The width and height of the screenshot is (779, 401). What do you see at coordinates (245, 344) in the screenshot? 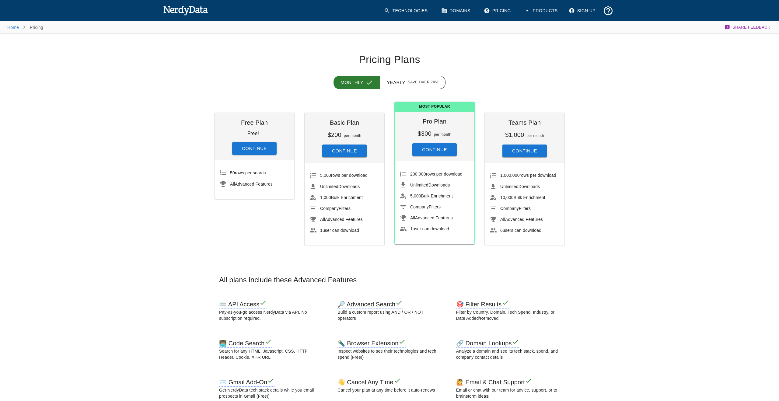
I see `h6: 👨🏽‍💻 Code Search` at bounding box center [245, 344].